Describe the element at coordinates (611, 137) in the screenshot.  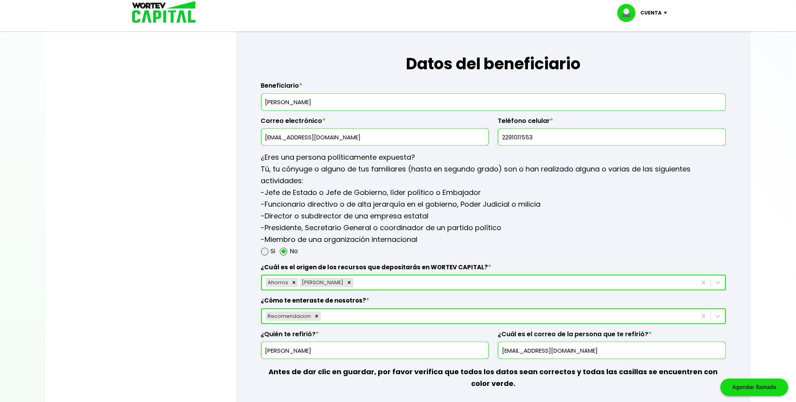
I see `input: 10 dígitos` at that location.